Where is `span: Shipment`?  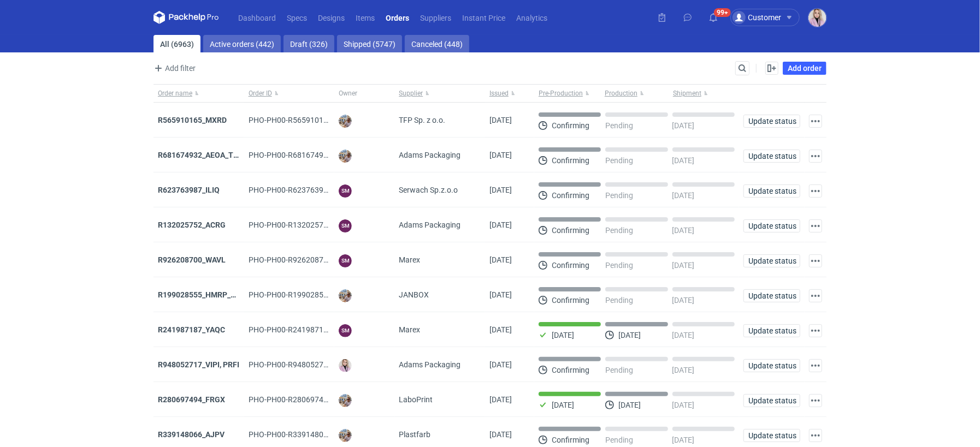
span: Shipment is located at coordinates (687, 93).